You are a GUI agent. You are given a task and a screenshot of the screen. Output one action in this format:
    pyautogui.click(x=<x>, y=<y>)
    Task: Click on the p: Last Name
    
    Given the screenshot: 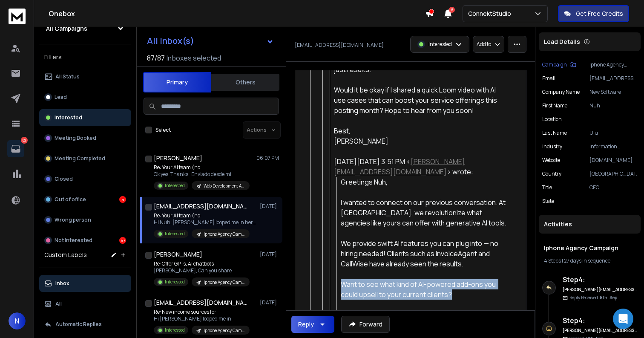 What is the action you would take?
    pyautogui.click(x=555, y=133)
    